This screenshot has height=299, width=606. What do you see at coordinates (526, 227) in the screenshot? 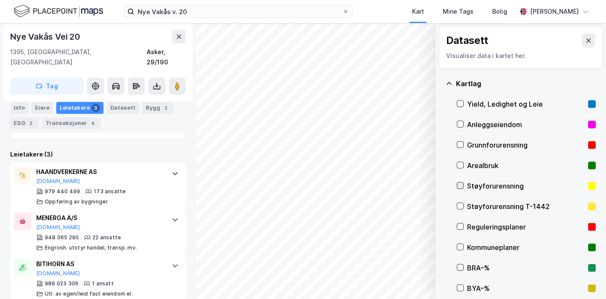
I see `div: Reguleringsplaner` at bounding box center [526, 227].